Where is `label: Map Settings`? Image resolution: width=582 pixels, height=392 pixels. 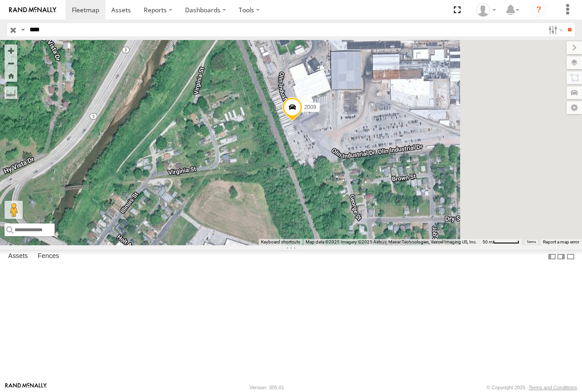
label: Map Settings is located at coordinates (574, 108).